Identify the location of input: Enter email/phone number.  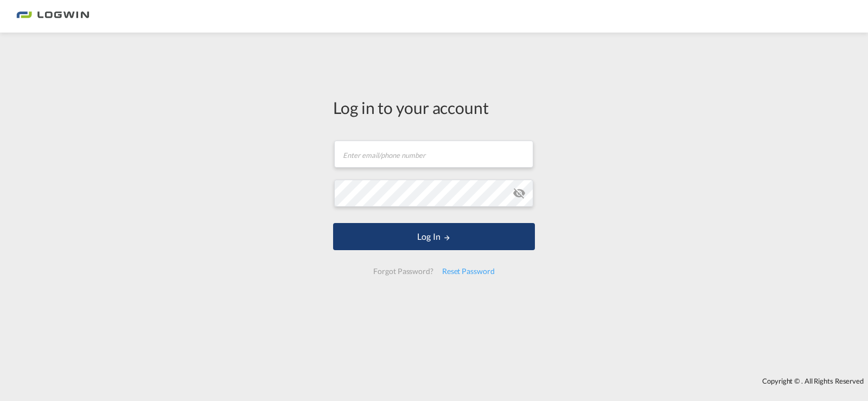
(433, 154).